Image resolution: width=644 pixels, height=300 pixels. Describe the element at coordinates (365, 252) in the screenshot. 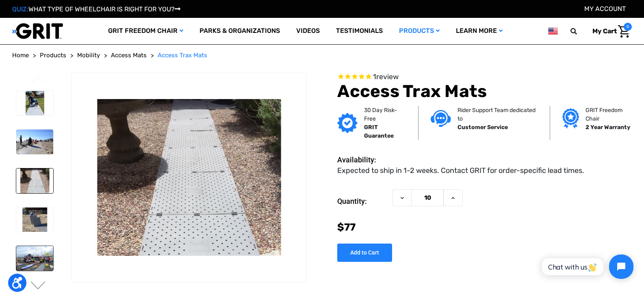

I see `input: Add to Cart` at that location.